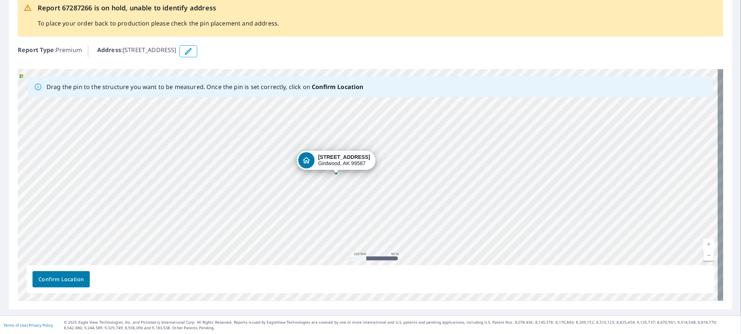 Image resolution: width=741 pixels, height=334 pixels. What do you see at coordinates (709, 255) in the screenshot?
I see `a: Current Level 17, Zoom Out` at bounding box center [709, 255].